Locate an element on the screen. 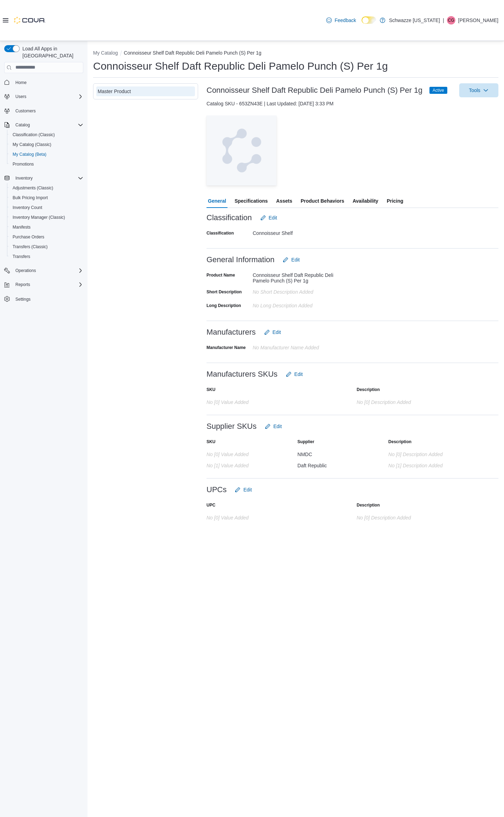 The image size is (504, 817). label: SKU is located at coordinates (211, 389).